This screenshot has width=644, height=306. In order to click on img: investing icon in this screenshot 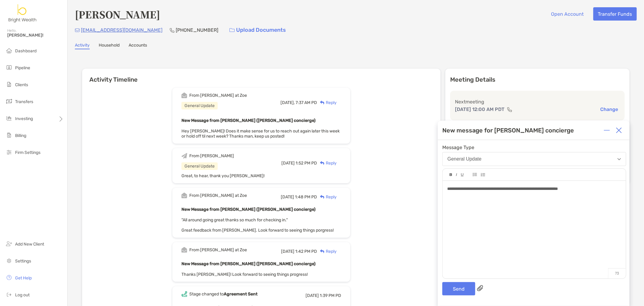, I will do `click(9, 118)`.